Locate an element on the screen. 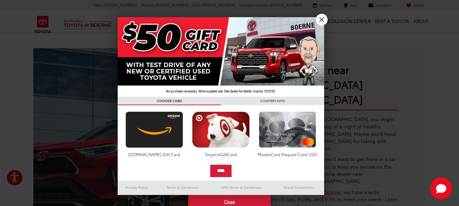 Image resolution: width=459 pixels, height=206 pixels. img: mastercard.png is located at coordinates (287, 130).